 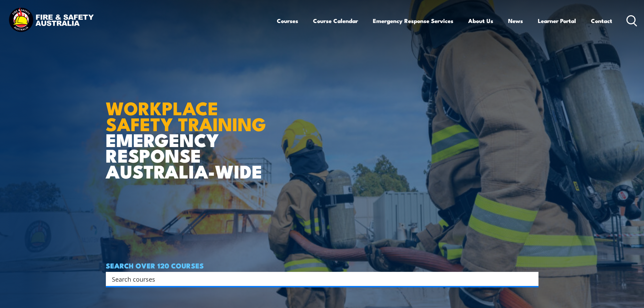 I want to click on input: Search input, so click(x=318, y=279).